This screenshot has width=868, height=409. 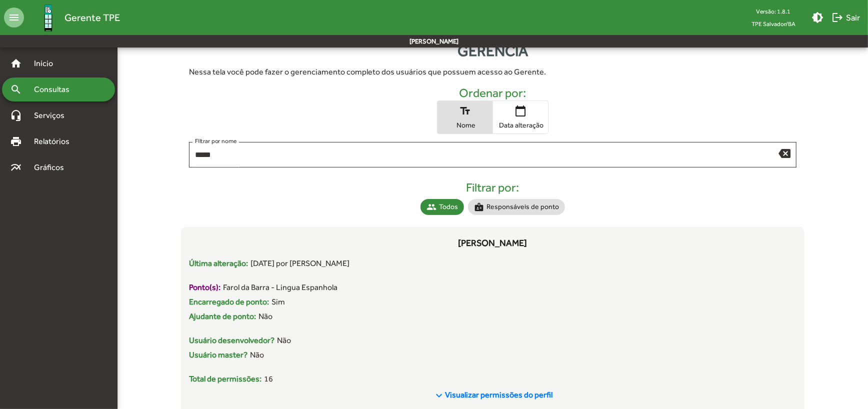 What do you see at coordinates (837, 17) in the screenshot?
I see `mat-icon: logout` at bounding box center [837, 17].